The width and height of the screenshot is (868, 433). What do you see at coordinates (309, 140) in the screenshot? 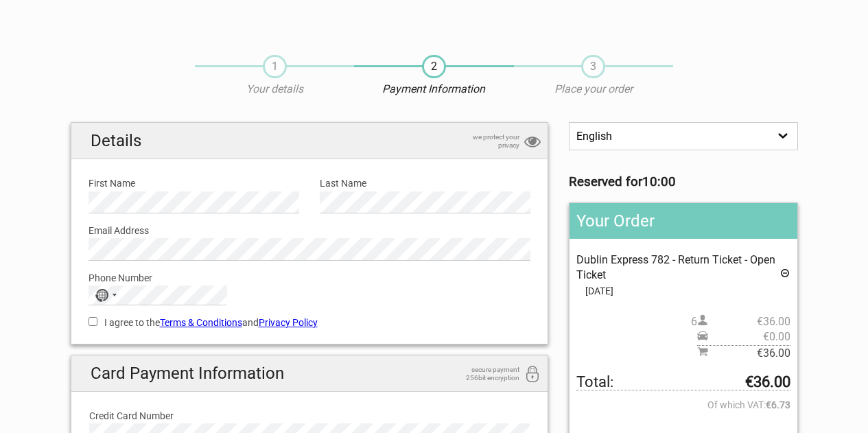
I see `h2: Details` at bounding box center [309, 140].